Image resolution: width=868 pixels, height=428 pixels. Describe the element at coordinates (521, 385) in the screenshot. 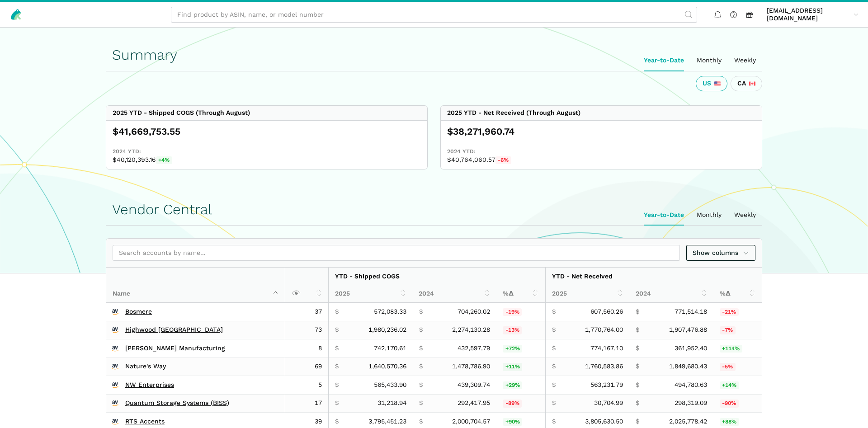

I see `td: 28.71%` at that location.